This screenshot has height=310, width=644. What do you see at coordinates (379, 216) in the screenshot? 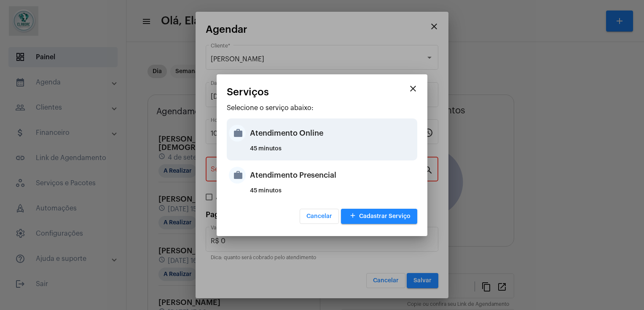
I see `span: Cadastrar Serviço` at bounding box center [379, 216].